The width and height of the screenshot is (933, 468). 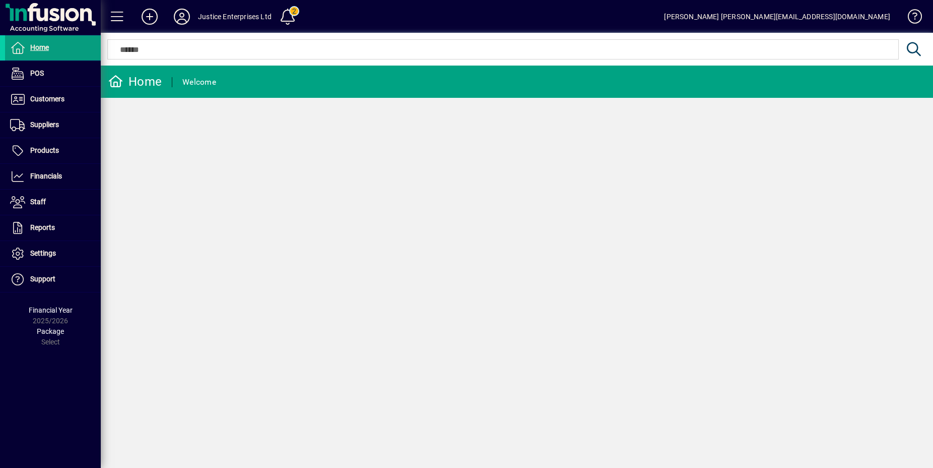 I want to click on span: Reports, so click(x=42, y=227).